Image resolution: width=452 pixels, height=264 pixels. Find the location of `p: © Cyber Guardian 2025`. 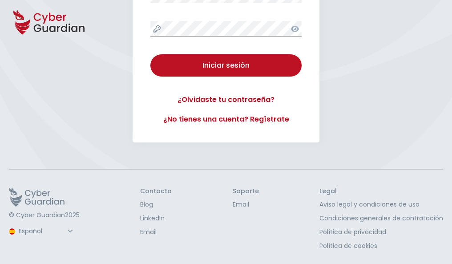

p: © Cyber Guardian 2025 is located at coordinates (44, 215).